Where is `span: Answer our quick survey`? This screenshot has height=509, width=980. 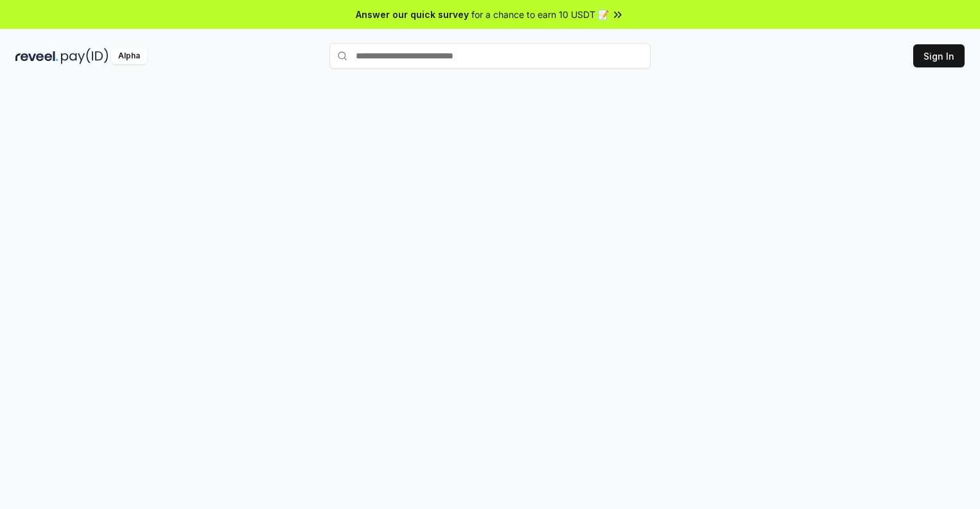
span: Answer our quick survey is located at coordinates (412, 14).